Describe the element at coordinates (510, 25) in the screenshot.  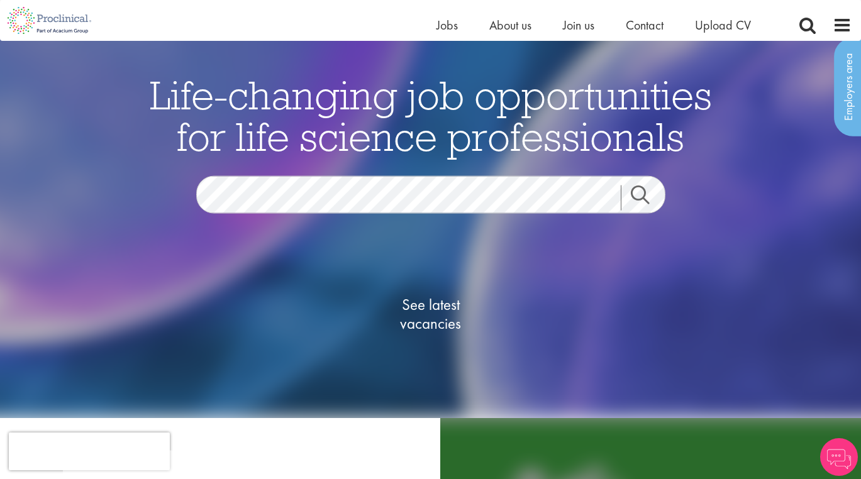
I see `a: About us` at that location.